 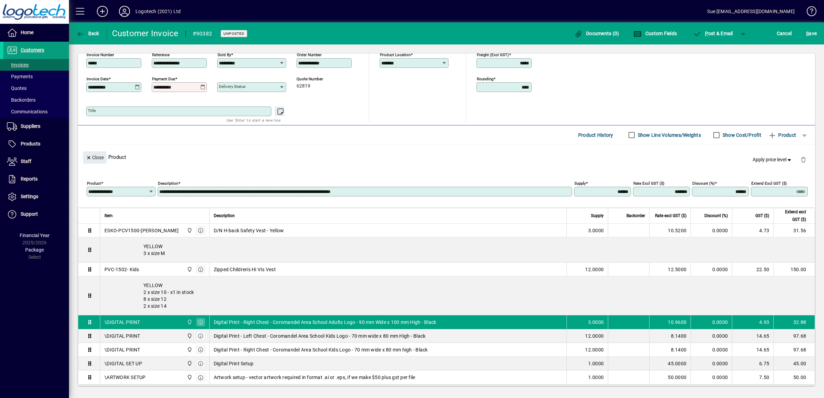 What do you see at coordinates (670, 378) in the screenshot?
I see `div: 50.0000` at bounding box center [670, 378].